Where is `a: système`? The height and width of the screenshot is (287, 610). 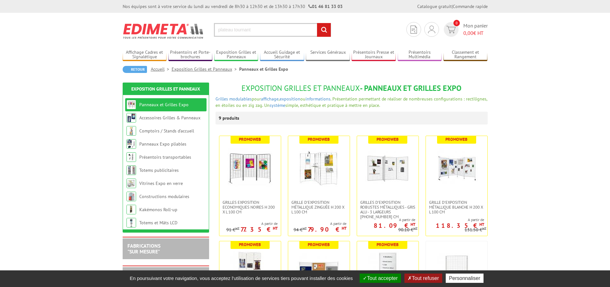
a: système is located at coordinates (277, 105).